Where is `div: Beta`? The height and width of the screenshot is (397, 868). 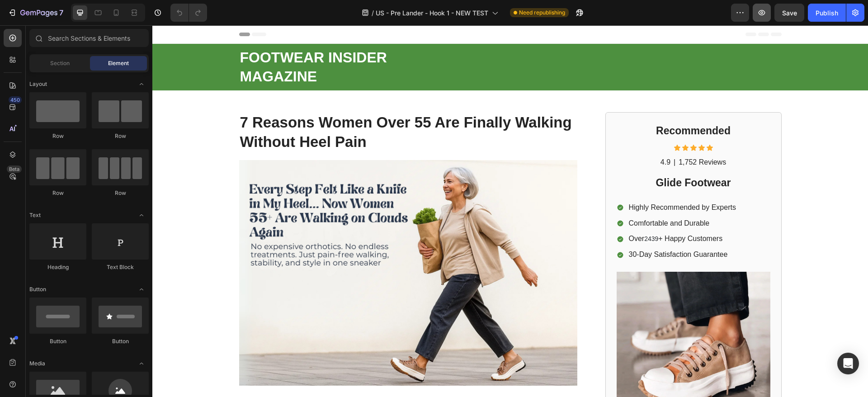
div: Beta is located at coordinates (14, 169).